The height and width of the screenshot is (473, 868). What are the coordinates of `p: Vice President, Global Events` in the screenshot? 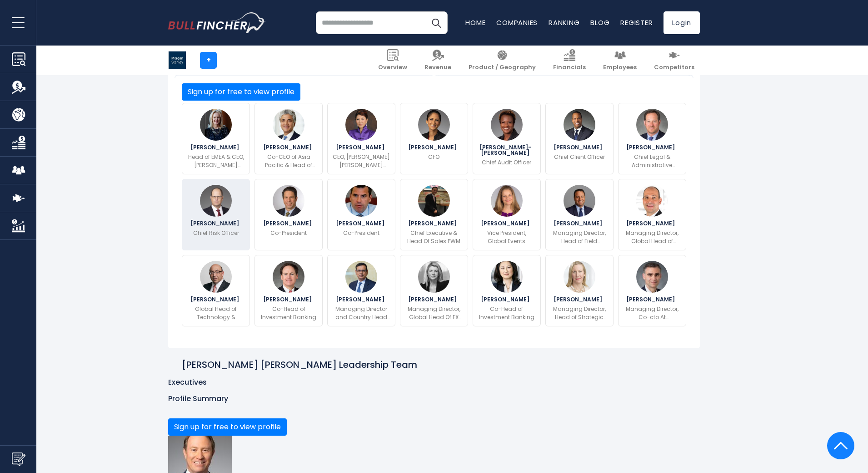 It's located at (507, 236).